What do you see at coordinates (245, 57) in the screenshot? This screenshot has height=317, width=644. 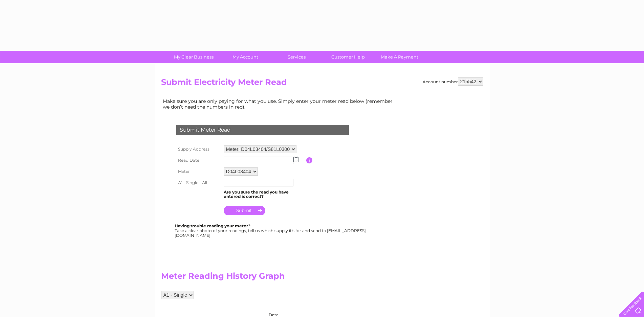 I see `a: My Account` at bounding box center [245, 57].